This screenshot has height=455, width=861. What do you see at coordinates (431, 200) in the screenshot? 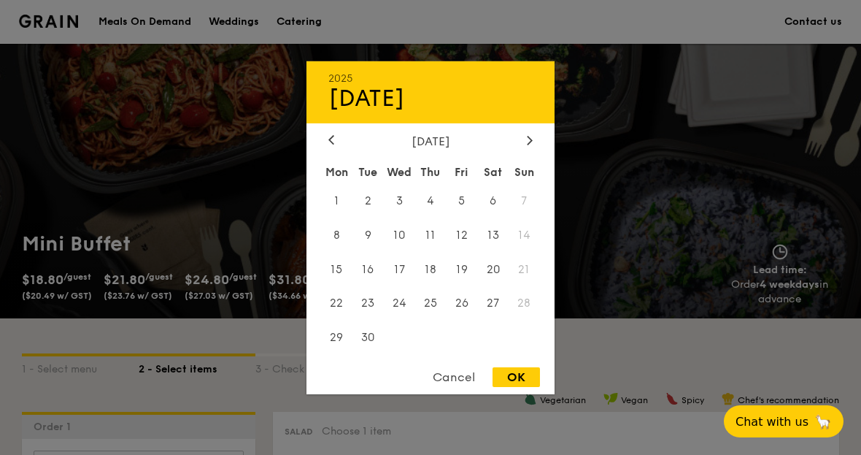
I see `span: 4` at bounding box center [431, 200].